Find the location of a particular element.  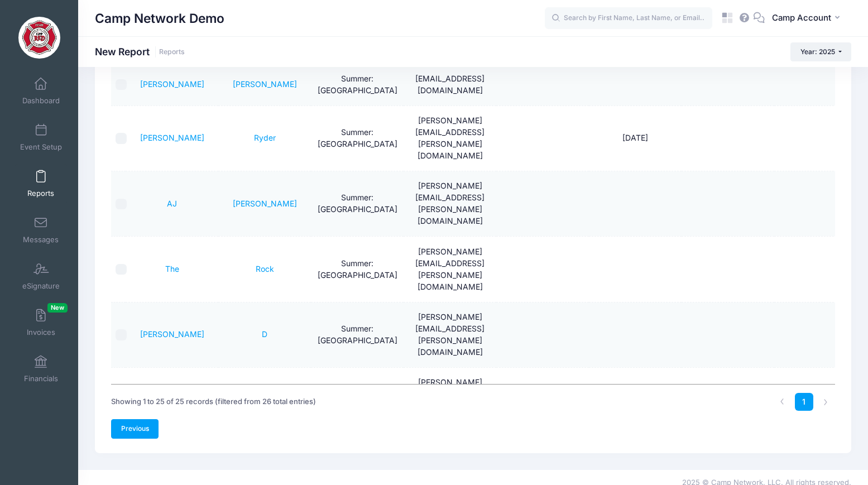

a: The is located at coordinates (172, 268).